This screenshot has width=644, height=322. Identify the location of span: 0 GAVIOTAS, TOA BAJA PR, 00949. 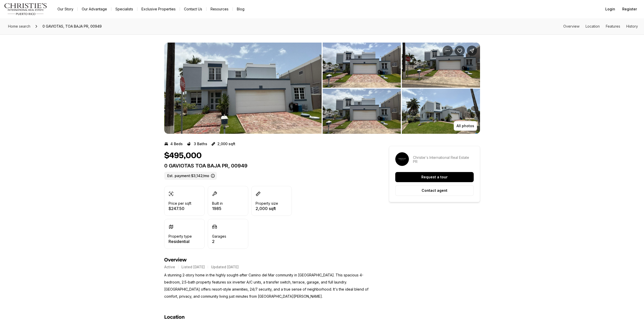
(72, 26).